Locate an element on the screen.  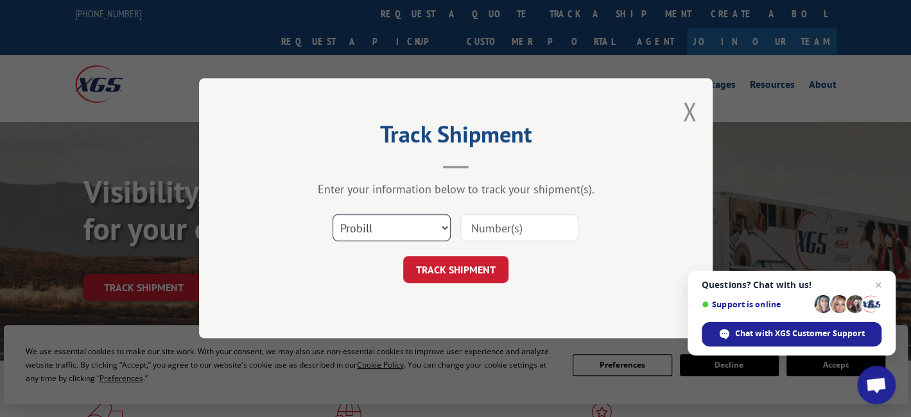
div: Open chat is located at coordinates (877, 385).